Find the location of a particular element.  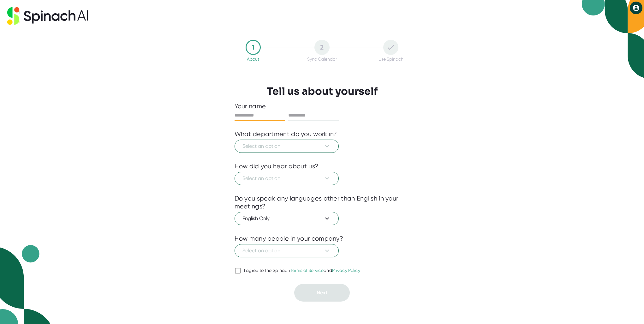

div: Your name is located at coordinates (322, 106).